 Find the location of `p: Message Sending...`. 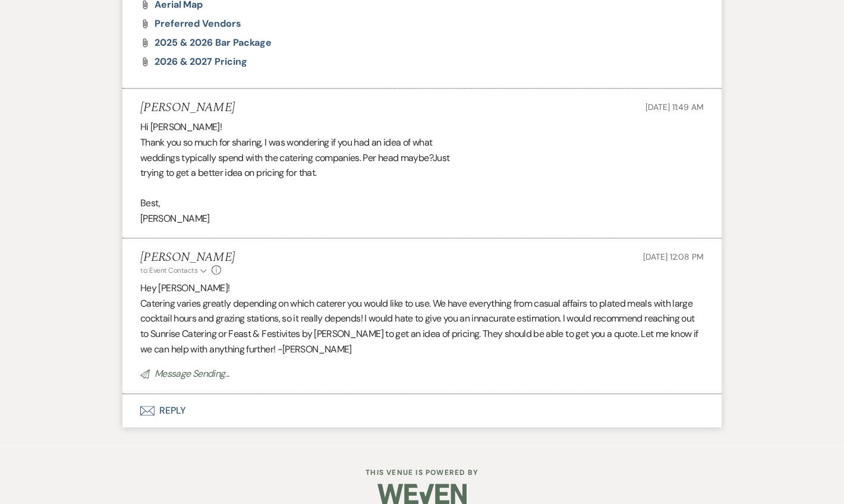

p: Message Sending... is located at coordinates (422, 374).